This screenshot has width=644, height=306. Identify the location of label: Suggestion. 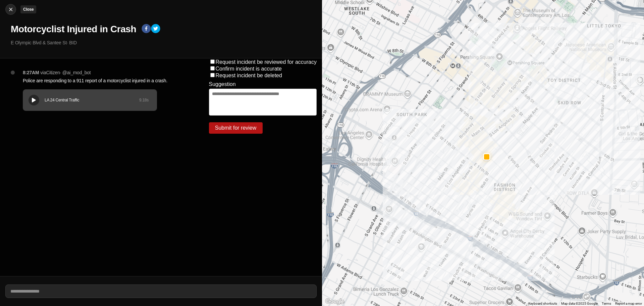
(222, 84).